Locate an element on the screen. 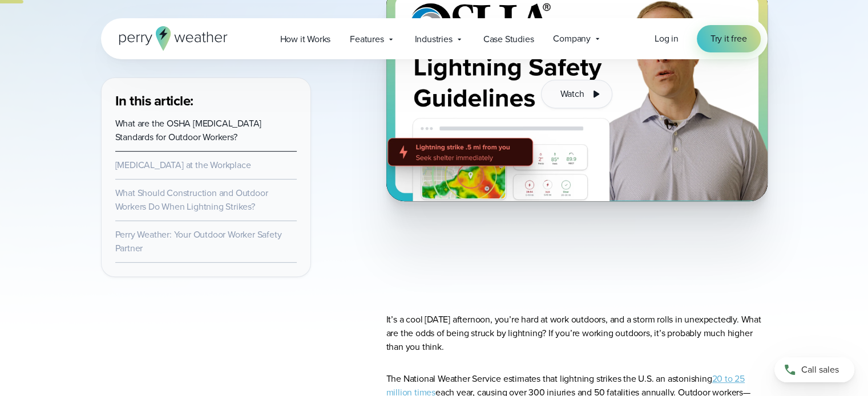  span: Case Studies is located at coordinates (508, 39).